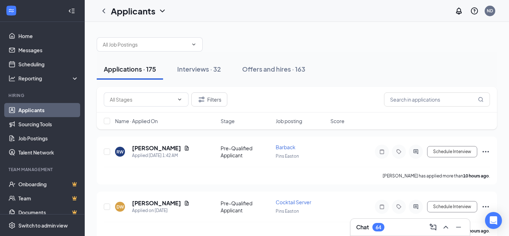 This screenshot has height=236, width=509. Describe the element at coordinates (72, 11) in the screenshot. I see `svg: Collapse` at that location.